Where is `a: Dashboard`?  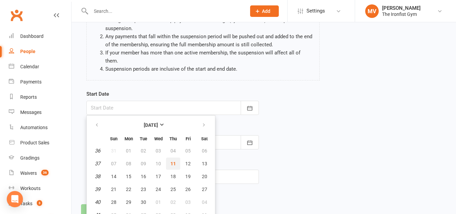
a: Dashboard is located at coordinates (40, 36).